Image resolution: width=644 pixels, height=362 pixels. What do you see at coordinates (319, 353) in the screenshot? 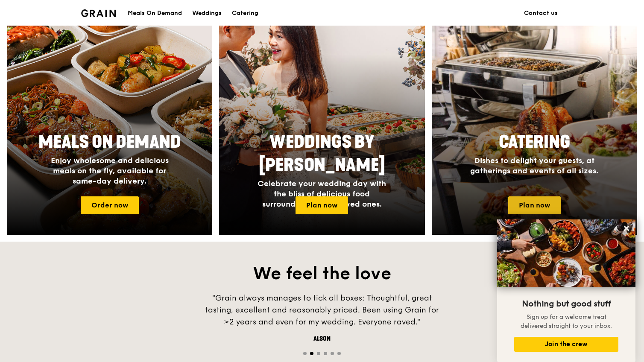
I see `span: Go to slide 3` at bounding box center [319, 353].